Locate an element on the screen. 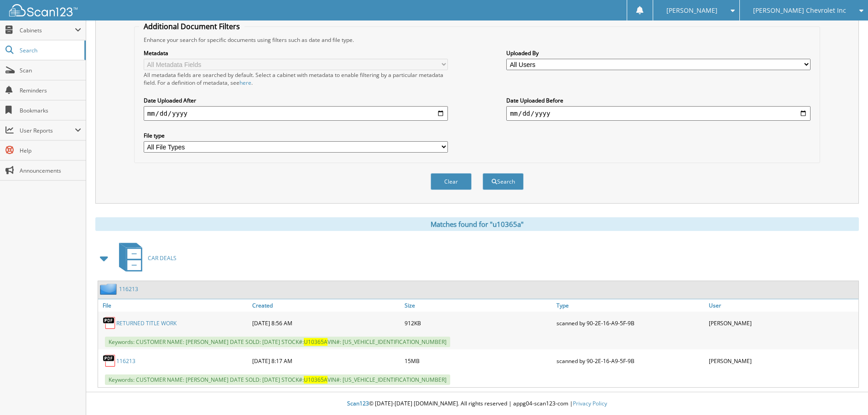  a: Created is located at coordinates (326, 305).